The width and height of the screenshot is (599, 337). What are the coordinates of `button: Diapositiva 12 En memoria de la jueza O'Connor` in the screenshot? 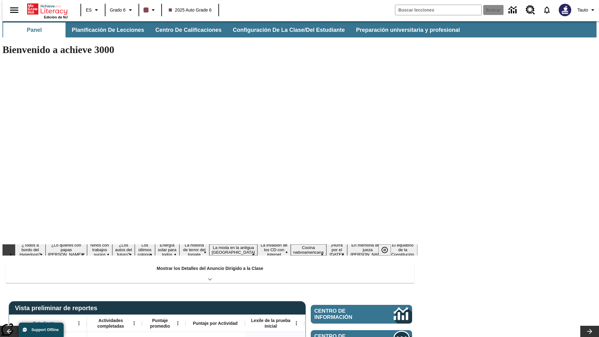 It's located at (367, 249).